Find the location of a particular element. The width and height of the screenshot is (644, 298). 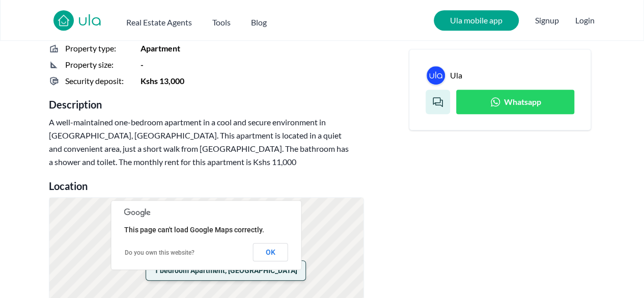

h2: Real Estate Agents is located at coordinates (159, 23).